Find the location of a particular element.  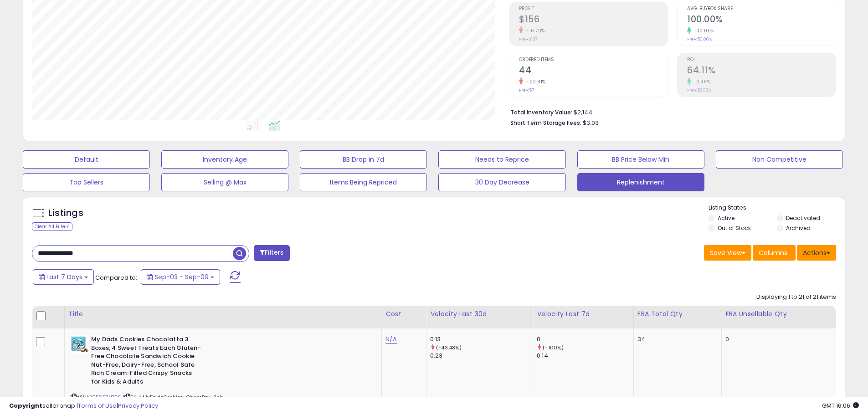

button: Top Sellers is located at coordinates (86, 182).